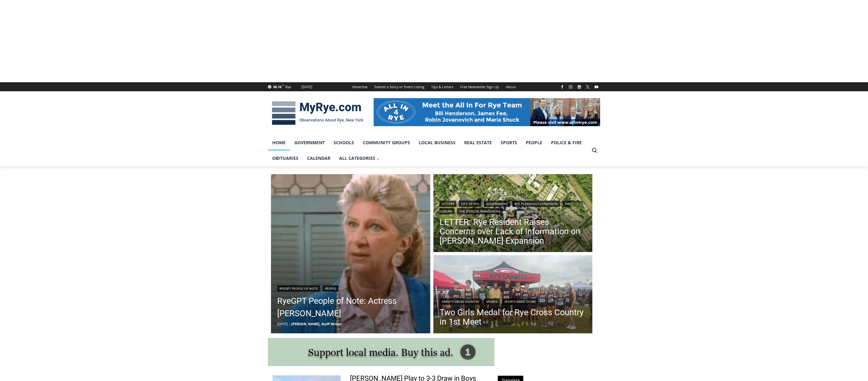 The image size is (868, 381). Describe the element at coordinates (536, 203) in the screenshot. I see `a: Rye Planning Commission` at that location.